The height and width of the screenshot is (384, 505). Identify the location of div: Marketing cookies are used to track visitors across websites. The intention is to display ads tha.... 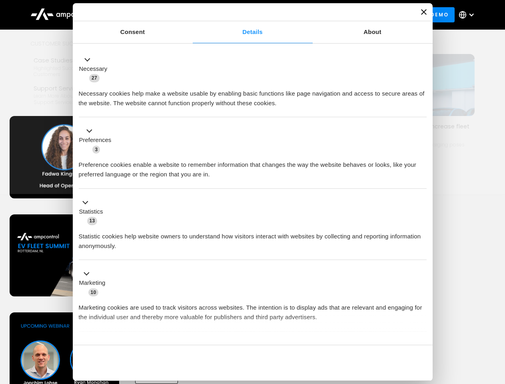
(253, 309).